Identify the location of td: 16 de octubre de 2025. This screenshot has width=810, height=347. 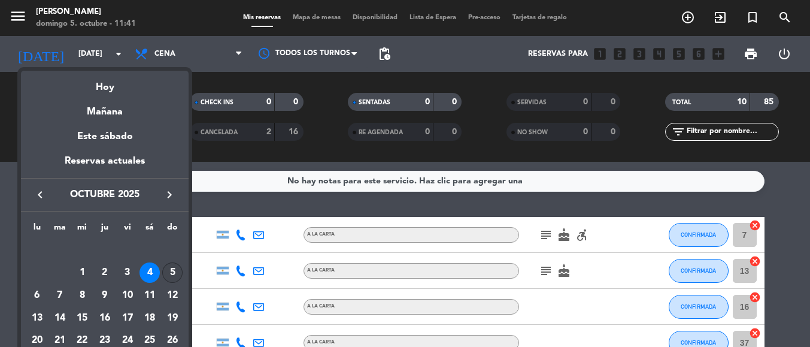
(105, 318).